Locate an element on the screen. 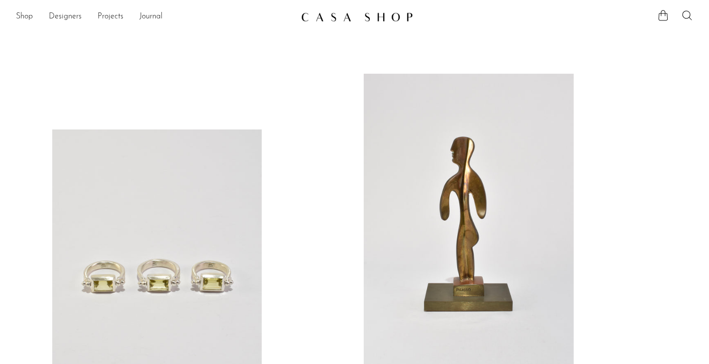  a: Journal is located at coordinates (151, 17).